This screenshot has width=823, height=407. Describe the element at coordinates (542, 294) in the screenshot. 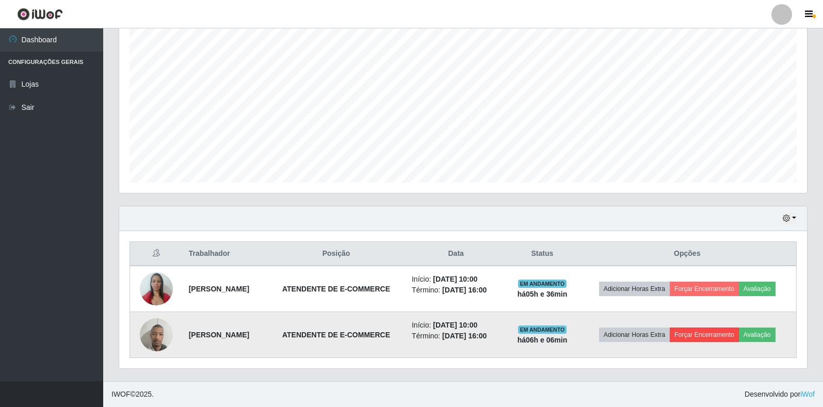

I see `strong: há 05 h e 36 min` at that location.